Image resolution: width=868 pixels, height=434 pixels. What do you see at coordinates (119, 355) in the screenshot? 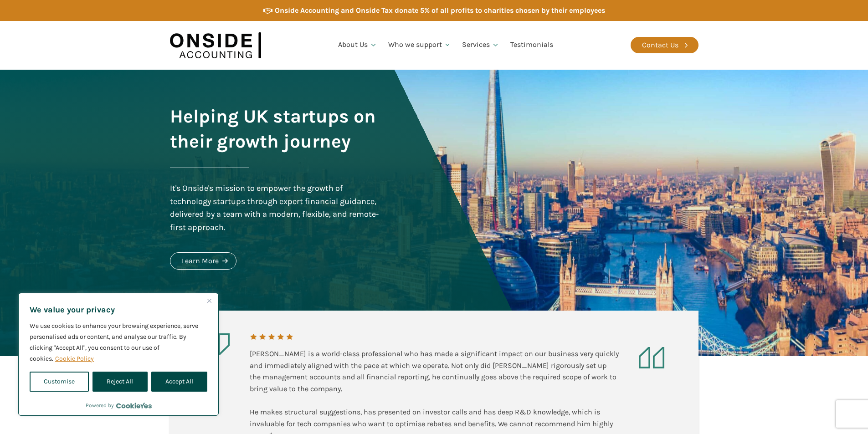
I see `div: We value your privacy` at bounding box center [119, 355].